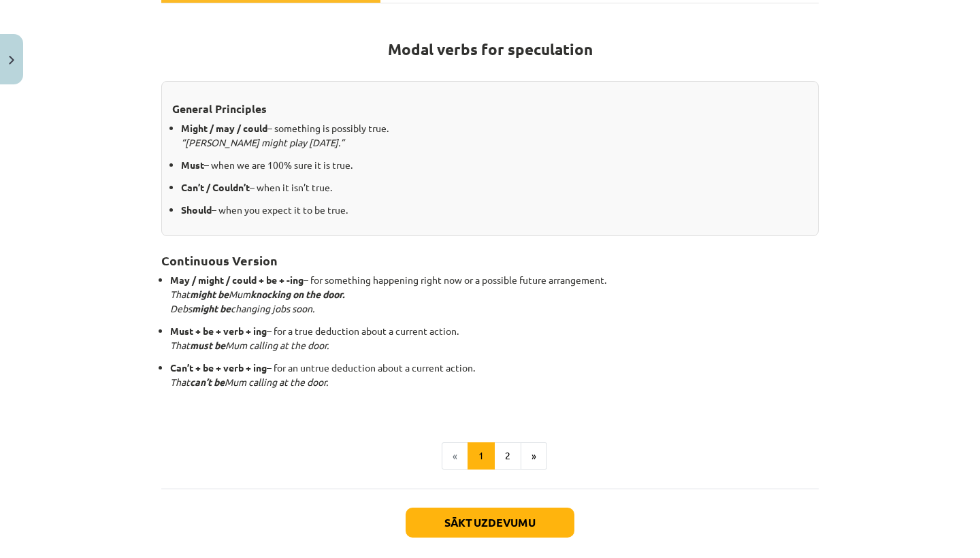 The height and width of the screenshot is (558, 980). Describe the element at coordinates (243, 309) in the screenshot. I see `em: Debs changing jobs soon.` at that location.